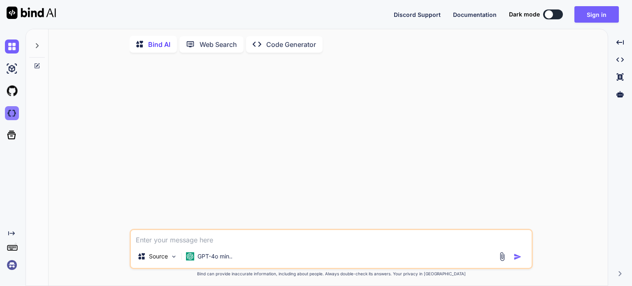  I want to click on p: GPT-4o min.., so click(215, 257).